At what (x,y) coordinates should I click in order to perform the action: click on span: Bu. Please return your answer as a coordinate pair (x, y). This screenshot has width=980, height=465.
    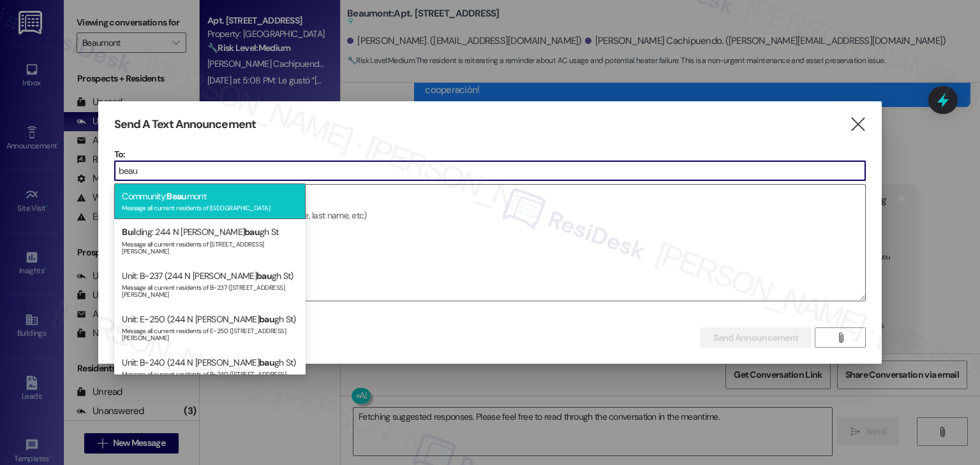
    Looking at the image, I should click on (127, 232).